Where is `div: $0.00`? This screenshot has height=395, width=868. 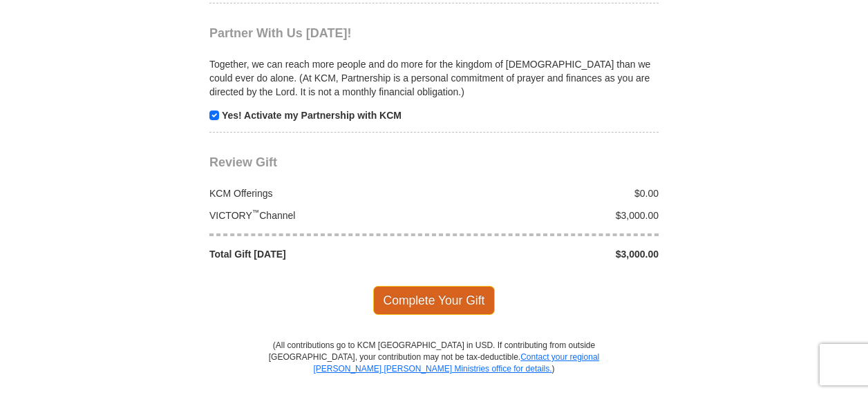 div: $0.00 is located at coordinates (550, 194).